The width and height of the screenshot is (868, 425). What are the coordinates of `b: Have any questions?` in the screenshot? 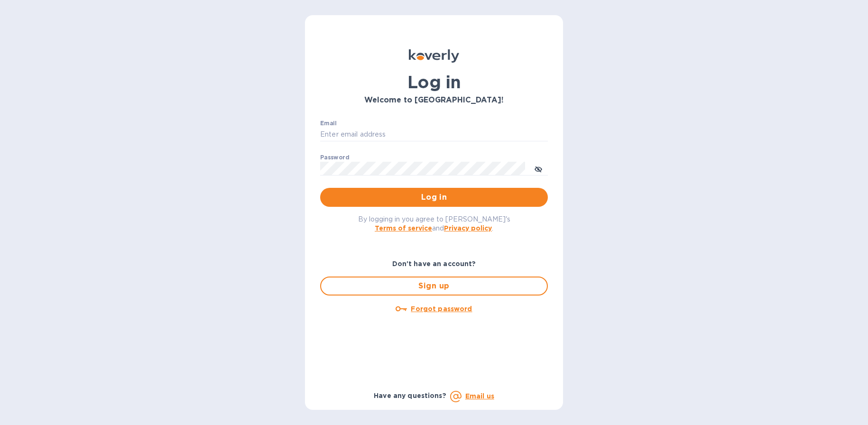 It's located at (410, 396).